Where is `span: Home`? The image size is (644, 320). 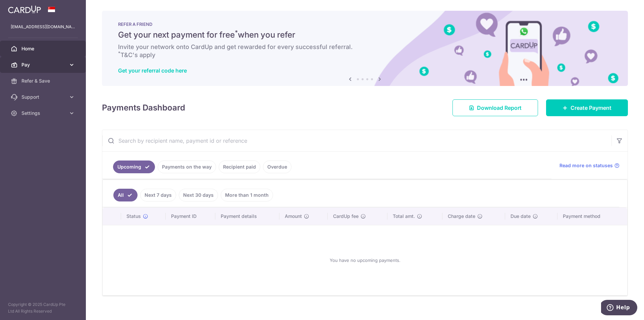 span: Home is located at coordinates (44, 49).